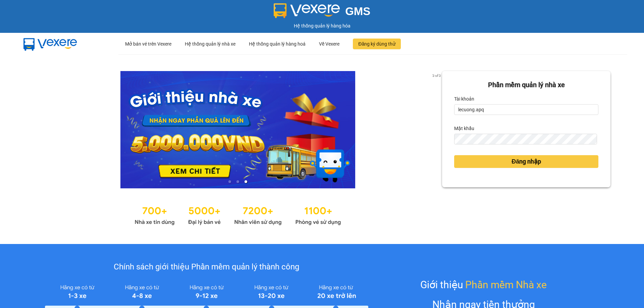  I want to click on div: Hệ thống quản lý hàng hóa, so click(322, 26).